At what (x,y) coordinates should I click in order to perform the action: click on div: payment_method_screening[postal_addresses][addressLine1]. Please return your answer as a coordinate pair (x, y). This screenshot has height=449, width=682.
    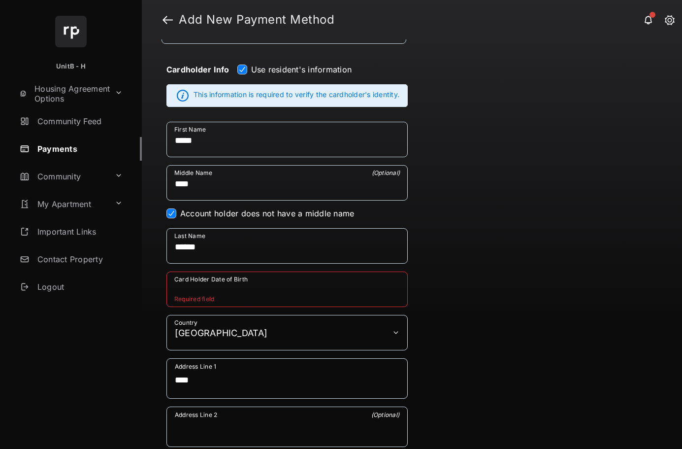
    Looking at the image, I should click on (287, 378).